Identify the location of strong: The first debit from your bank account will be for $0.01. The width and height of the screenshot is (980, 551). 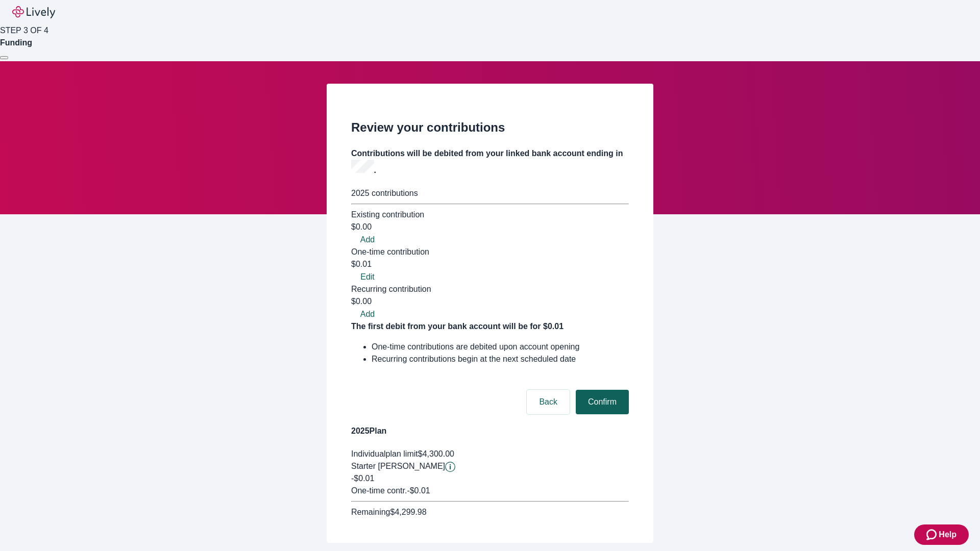
(457, 326).